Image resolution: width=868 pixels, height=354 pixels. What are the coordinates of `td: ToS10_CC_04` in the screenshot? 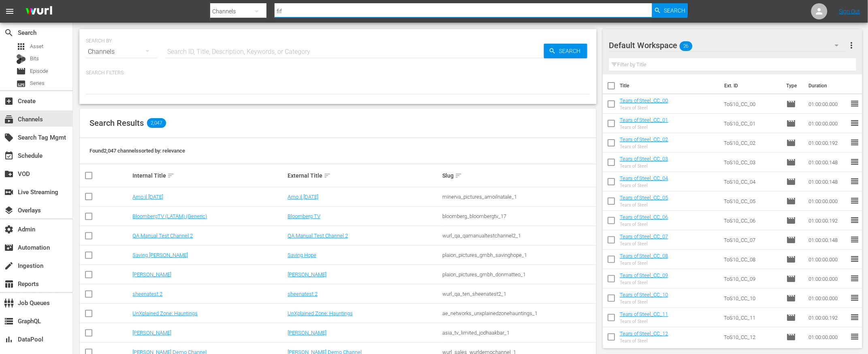 It's located at (752, 182).